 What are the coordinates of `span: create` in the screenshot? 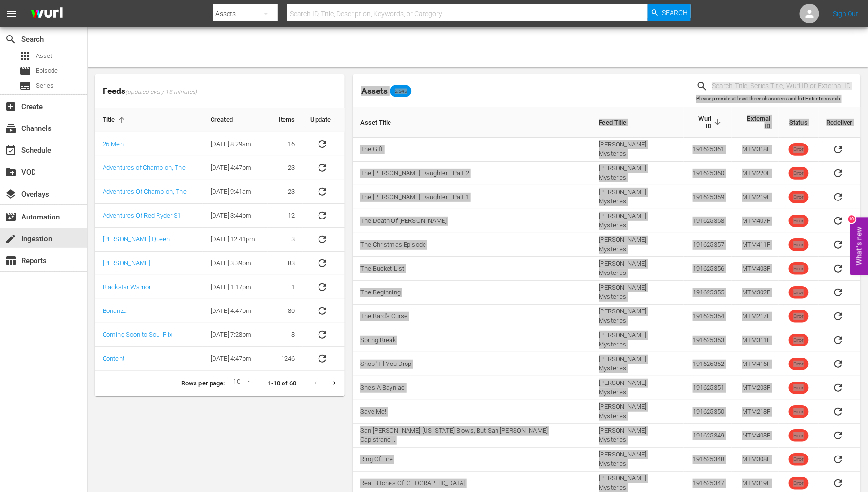 It's located at (11, 239).